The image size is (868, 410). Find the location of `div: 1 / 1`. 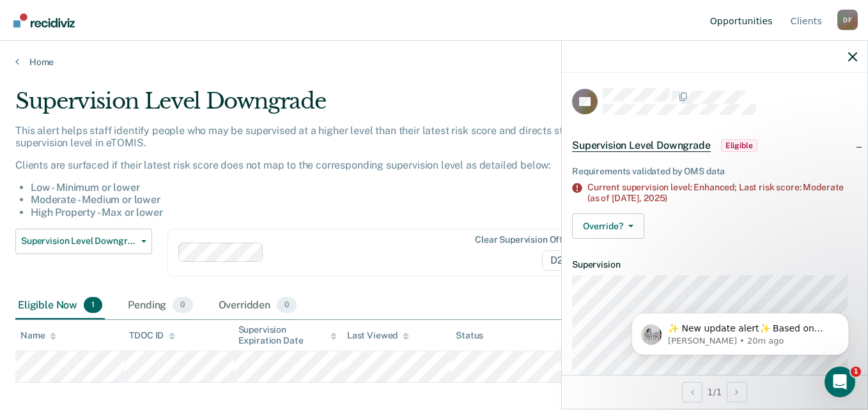

div: 1 / 1 is located at coordinates (715, 392).